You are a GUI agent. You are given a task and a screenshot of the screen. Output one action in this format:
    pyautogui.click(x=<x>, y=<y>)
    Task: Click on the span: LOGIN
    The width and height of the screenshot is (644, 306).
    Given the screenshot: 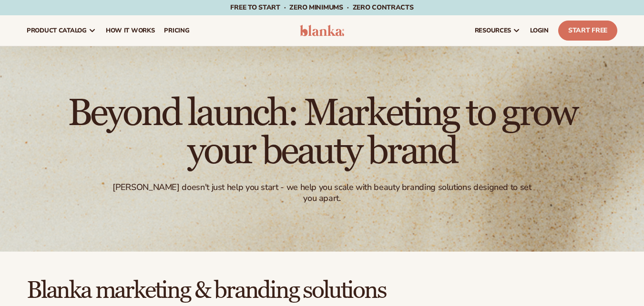 What is the action you would take?
    pyautogui.click(x=539, y=31)
    